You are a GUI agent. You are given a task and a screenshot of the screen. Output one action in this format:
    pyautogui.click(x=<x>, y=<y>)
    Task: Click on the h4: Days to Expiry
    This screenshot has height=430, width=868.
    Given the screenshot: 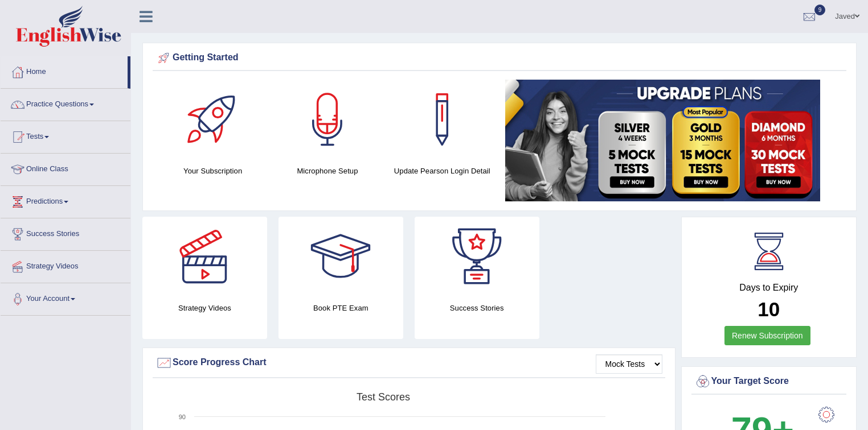 What is the action you would take?
    pyautogui.click(x=769, y=288)
    